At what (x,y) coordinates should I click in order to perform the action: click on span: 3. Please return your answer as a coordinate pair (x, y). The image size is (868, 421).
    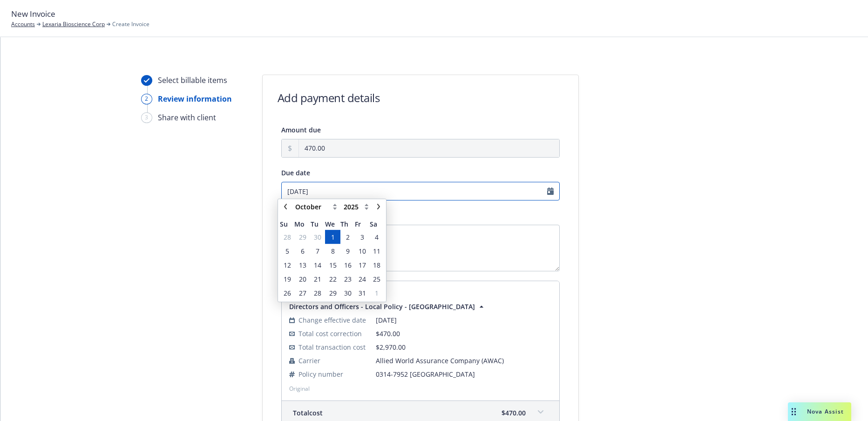
    Looking at the image, I should click on (362, 236).